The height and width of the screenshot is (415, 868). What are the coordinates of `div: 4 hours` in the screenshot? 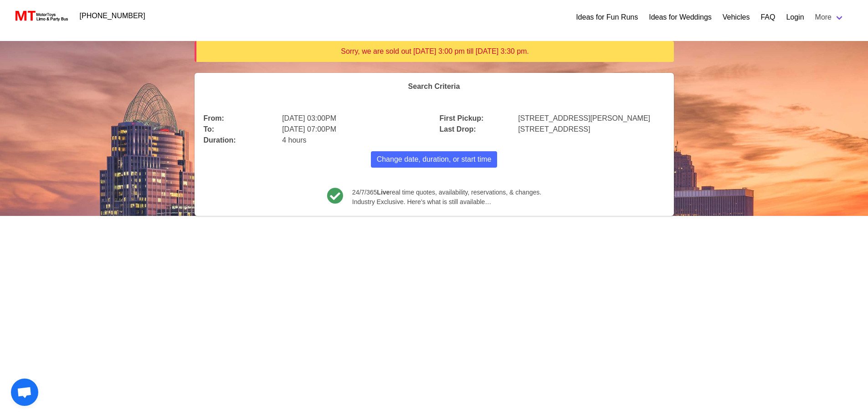 It's located at (355, 138).